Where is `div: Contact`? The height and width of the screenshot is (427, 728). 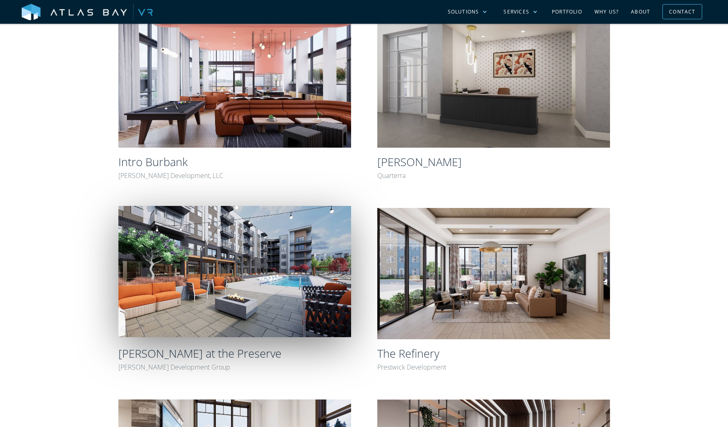 div: Contact is located at coordinates (682, 11).